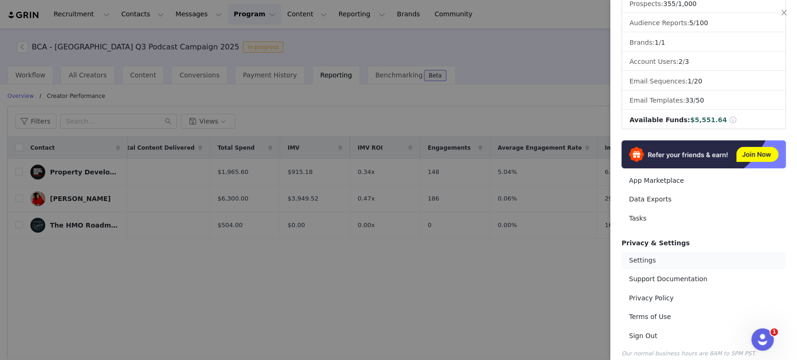 This screenshot has height=360, width=797. I want to click on span: Available Funds:, so click(660, 120).